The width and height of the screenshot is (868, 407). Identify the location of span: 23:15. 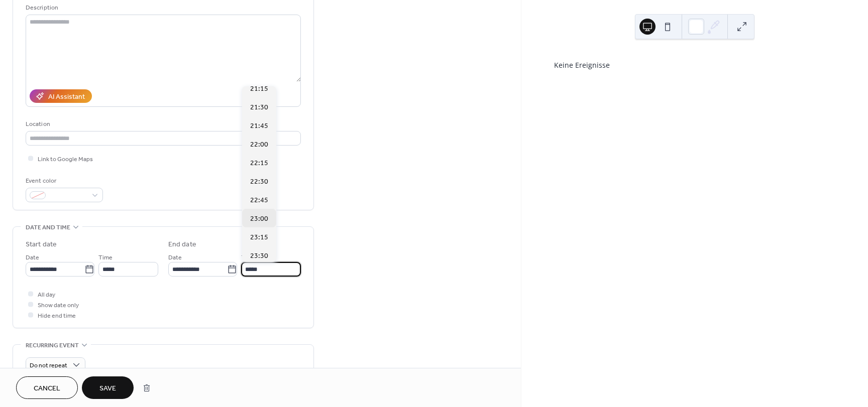
(259, 237).